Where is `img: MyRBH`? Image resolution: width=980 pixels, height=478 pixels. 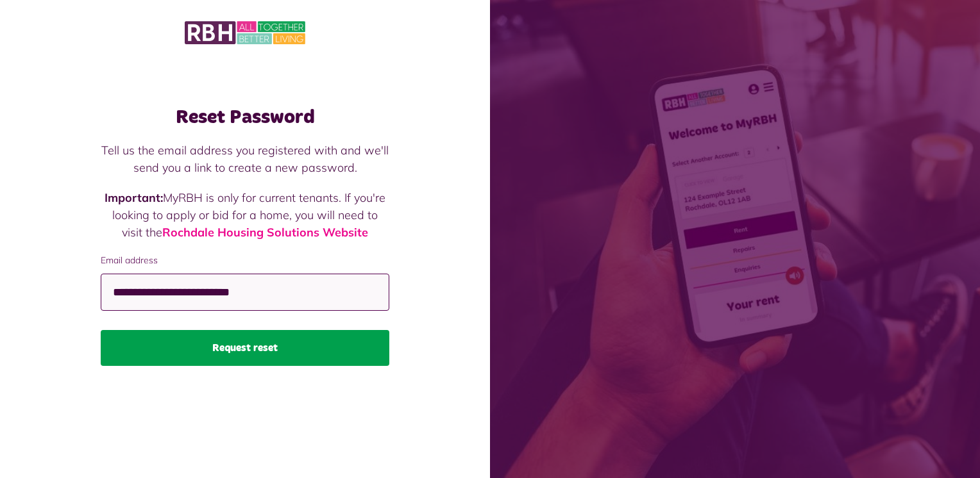
img: MyRBH is located at coordinates (245, 32).